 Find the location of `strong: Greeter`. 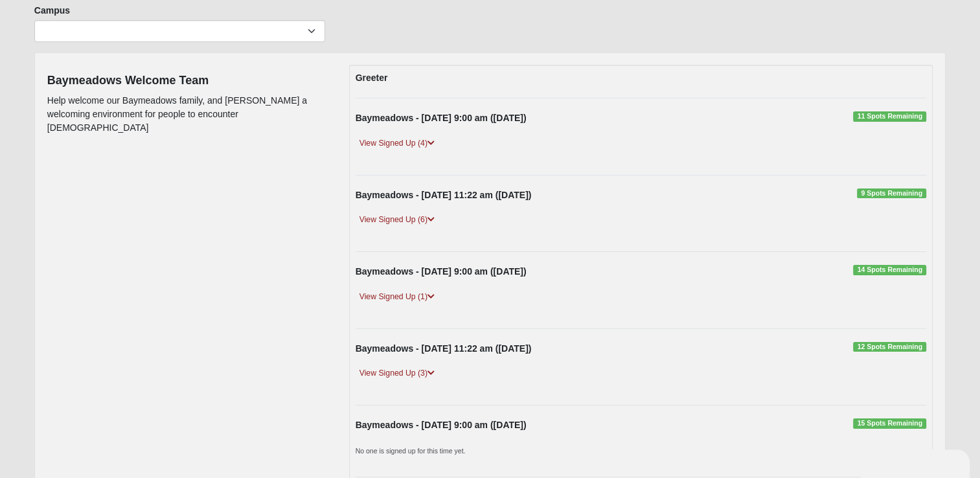

strong: Greeter is located at coordinates (372, 78).